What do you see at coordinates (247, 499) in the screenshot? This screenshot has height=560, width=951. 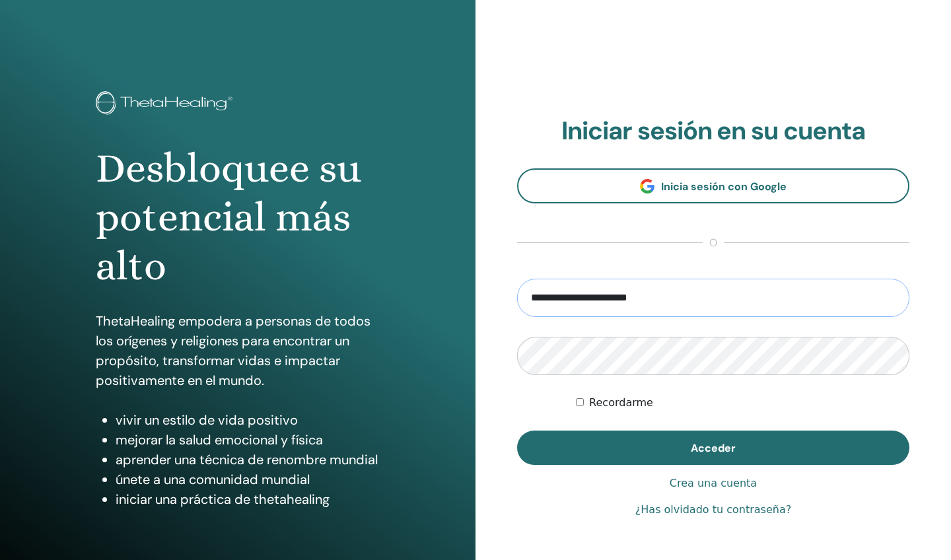 I see `li: iniciar una práctica de thetahealing` at bounding box center [247, 499].